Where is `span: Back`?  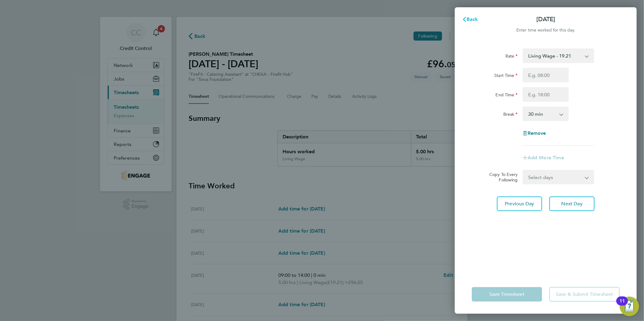 span: Back is located at coordinates (472, 19).